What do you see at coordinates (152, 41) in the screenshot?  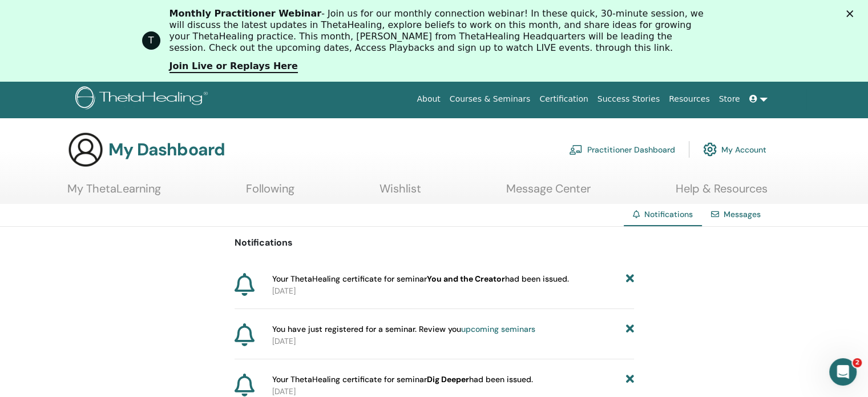 I see `div: Profile image for ThetaHealing` at bounding box center [152, 41].